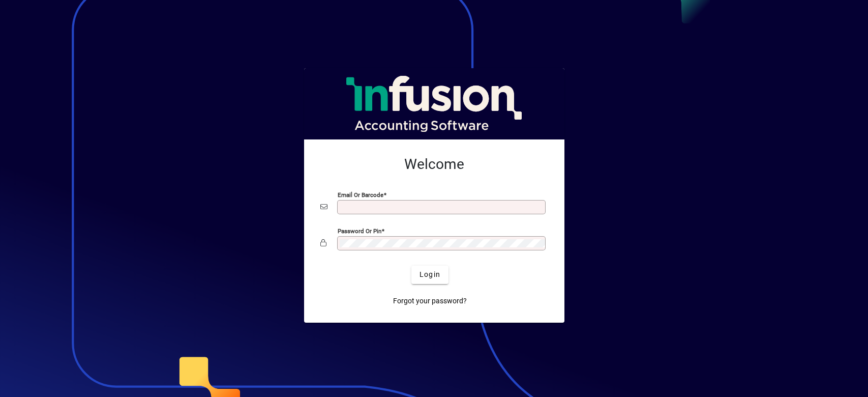  Describe the element at coordinates (361, 195) in the screenshot. I see `mat-label: Email or Barcode` at that location.